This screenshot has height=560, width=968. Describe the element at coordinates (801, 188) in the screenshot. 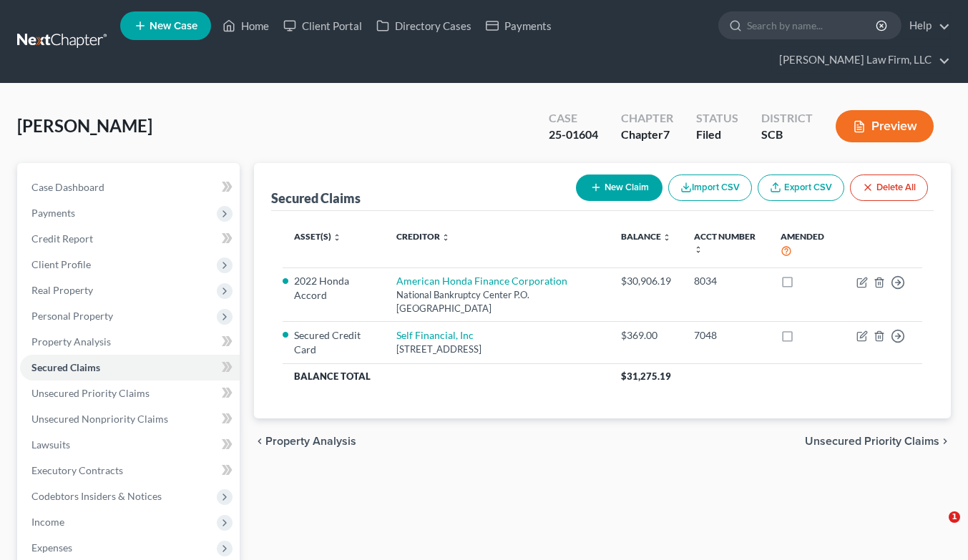

I see `a: Export CSV` at that location.